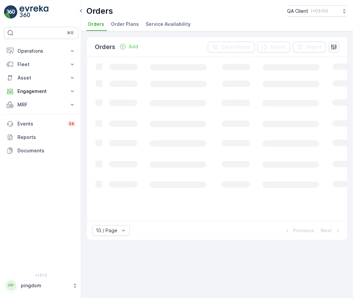 This screenshot has height=298, width=353. I want to click on a: Events34, so click(41, 124).